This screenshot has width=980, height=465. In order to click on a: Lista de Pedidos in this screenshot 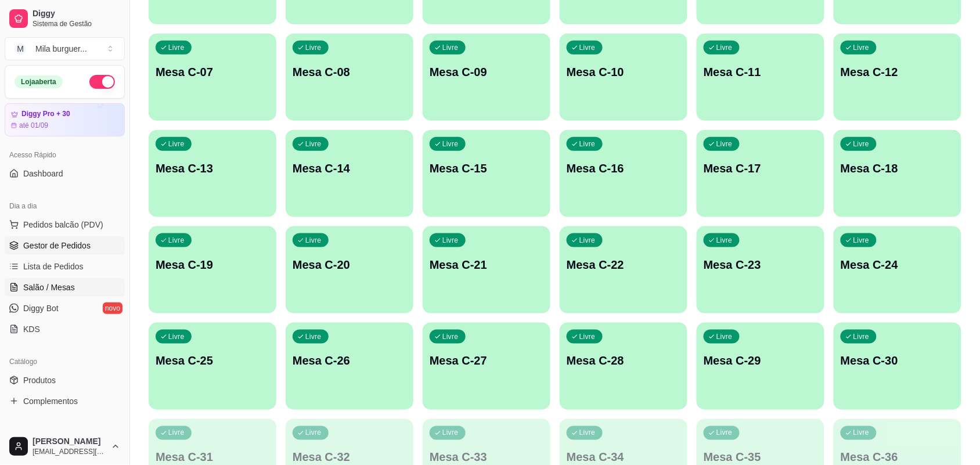, I will do `click(65, 267)`.